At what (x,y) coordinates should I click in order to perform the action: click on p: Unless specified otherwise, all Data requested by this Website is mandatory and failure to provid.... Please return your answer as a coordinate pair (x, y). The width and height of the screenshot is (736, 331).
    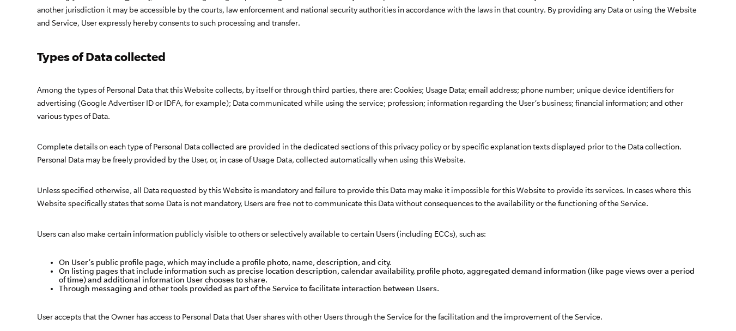
    Looking at the image, I should click on (368, 197).